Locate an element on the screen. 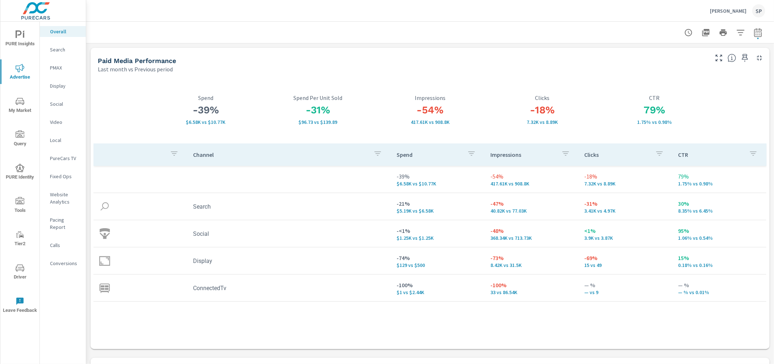  div: Video is located at coordinates (63, 122).